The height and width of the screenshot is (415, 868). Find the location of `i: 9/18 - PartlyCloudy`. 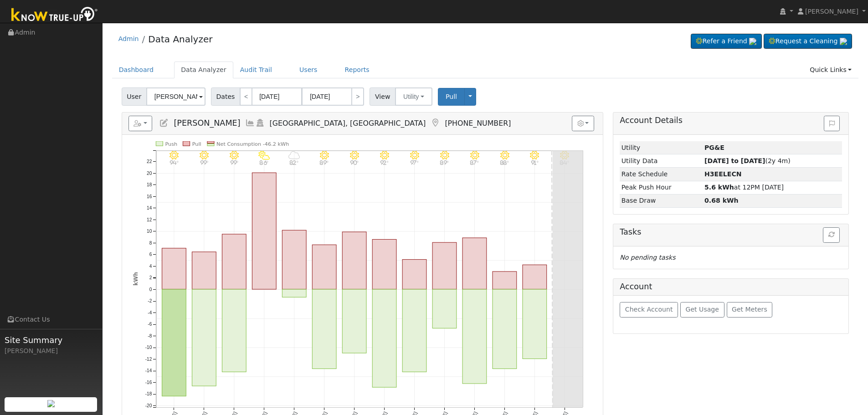

i: 9/18 - PartlyCloudy is located at coordinates (263, 156).